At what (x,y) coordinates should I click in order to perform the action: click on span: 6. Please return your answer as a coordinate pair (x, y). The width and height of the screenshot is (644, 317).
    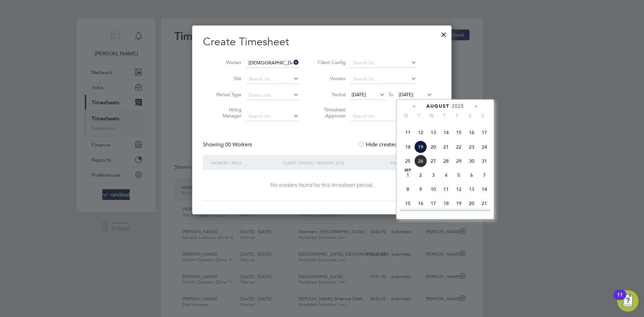
    Looking at the image, I should click on (472, 175).